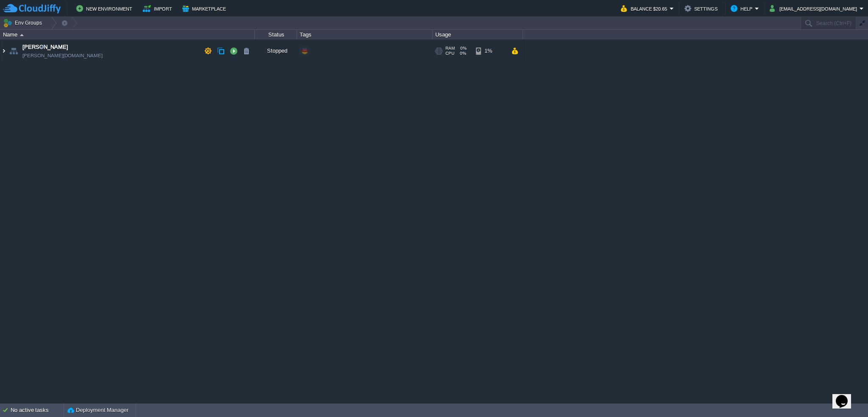  What do you see at coordinates (478, 35) in the screenshot?
I see `div: Usage` at bounding box center [478, 35].